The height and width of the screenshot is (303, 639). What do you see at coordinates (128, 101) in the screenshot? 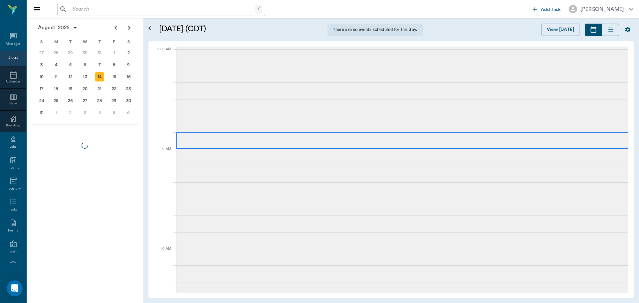
I see `div: Saturday, August 30, 2025` at bounding box center [128, 101].